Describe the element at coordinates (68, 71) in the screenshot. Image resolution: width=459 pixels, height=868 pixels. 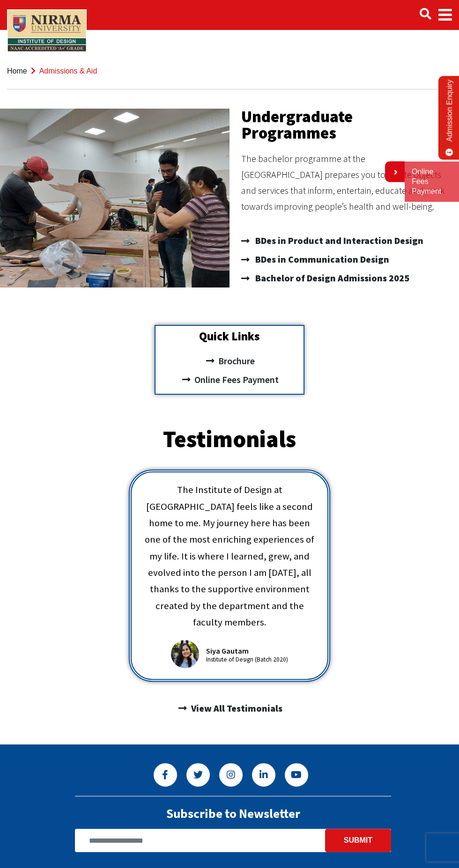
I see `span: Admissions & Aid` at that location.